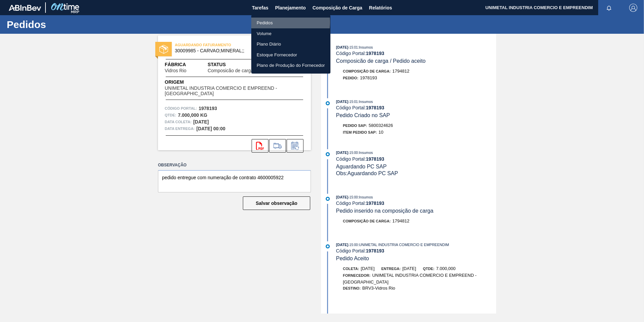  What do you see at coordinates (291, 55) in the screenshot?
I see `a: Estoque Fornecedor` at bounding box center [291, 55].